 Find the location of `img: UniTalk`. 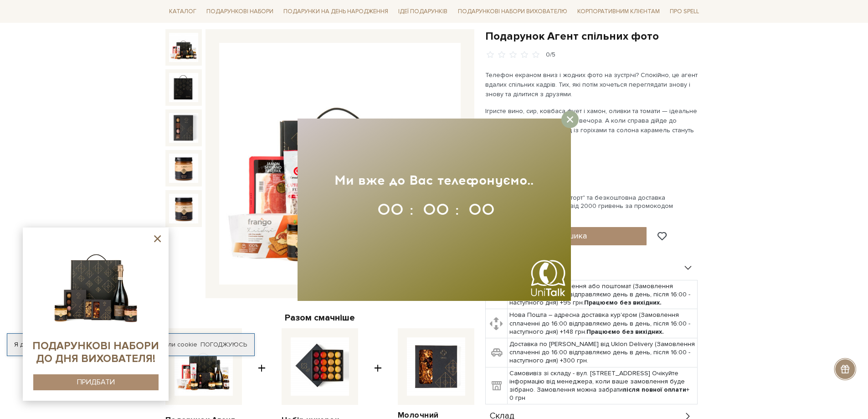

img: UniTalk is located at coordinates (548, 278).